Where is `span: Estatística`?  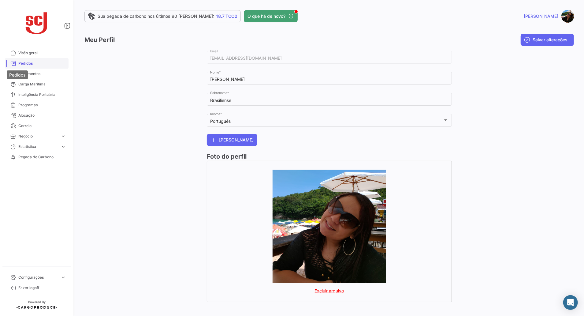 span: Estatística is located at coordinates (38, 147).